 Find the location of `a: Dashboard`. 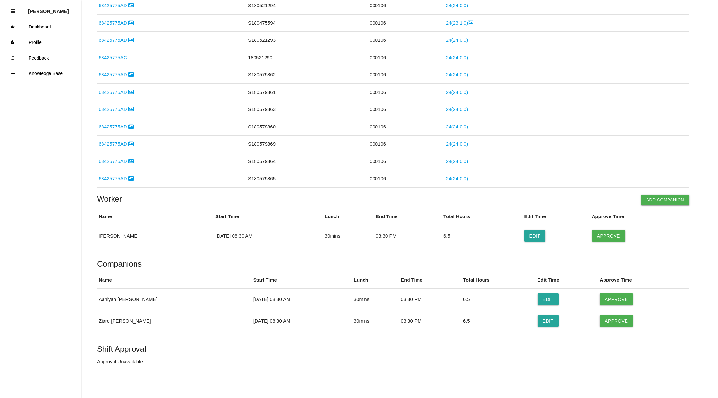

a: Dashboard is located at coordinates (40, 27).